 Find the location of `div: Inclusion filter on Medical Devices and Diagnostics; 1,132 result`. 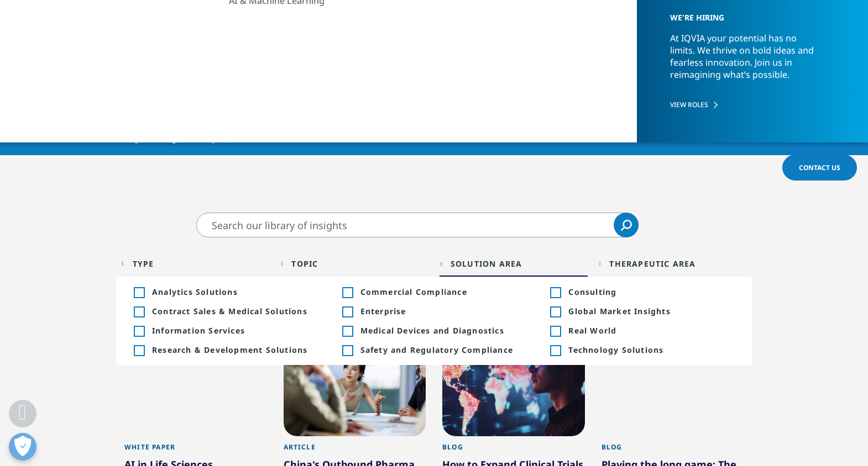

div: Inclusion filter on Medical Devices and Diagnostics; 1,132 result is located at coordinates (347, 331).